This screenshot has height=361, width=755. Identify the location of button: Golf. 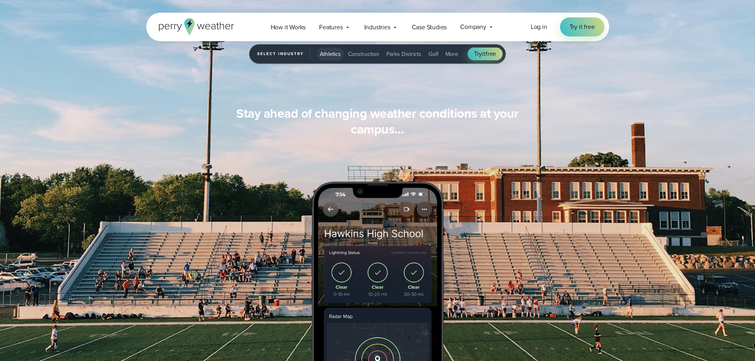
(433, 54).